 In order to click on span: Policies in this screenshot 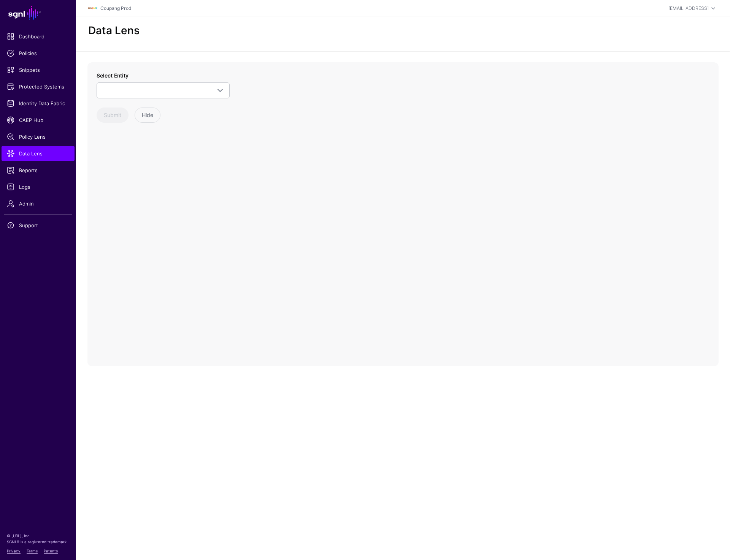, I will do `click(38, 53)`.